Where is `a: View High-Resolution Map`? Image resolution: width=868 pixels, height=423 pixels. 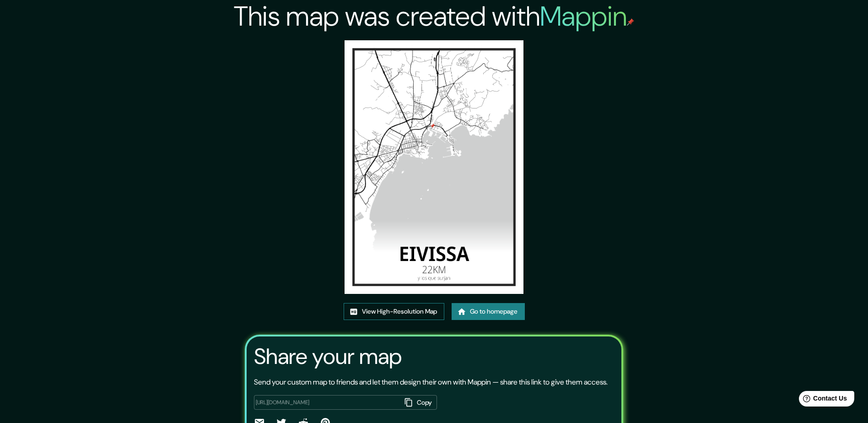
a: View High-Resolution Map is located at coordinates (394, 312).